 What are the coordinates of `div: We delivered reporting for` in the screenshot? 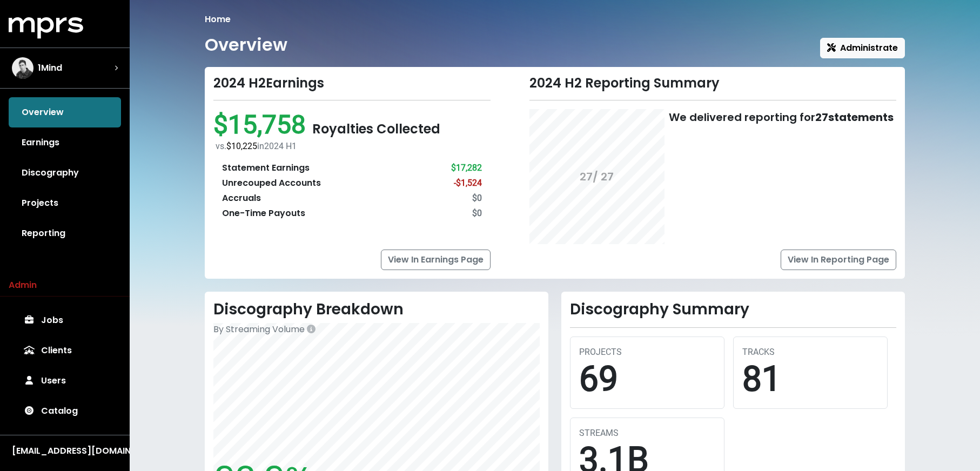 It's located at (782, 117).